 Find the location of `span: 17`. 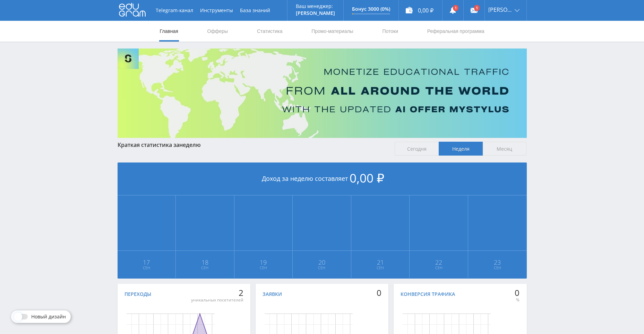

span: 17 is located at coordinates (147, 262).